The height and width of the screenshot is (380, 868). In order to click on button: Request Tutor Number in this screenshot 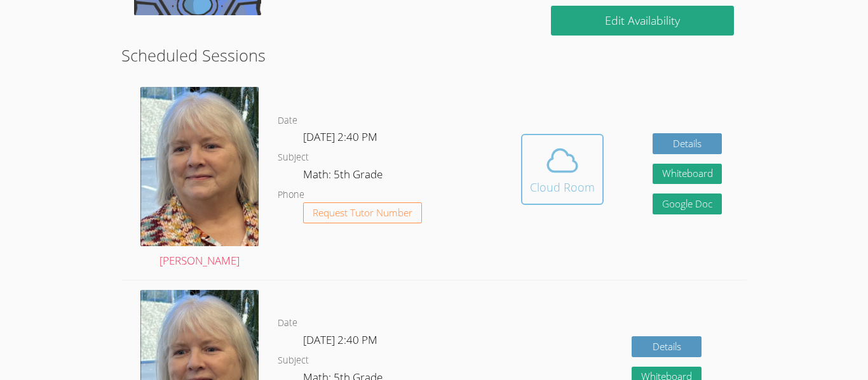, I will do `click(362, 213)`.